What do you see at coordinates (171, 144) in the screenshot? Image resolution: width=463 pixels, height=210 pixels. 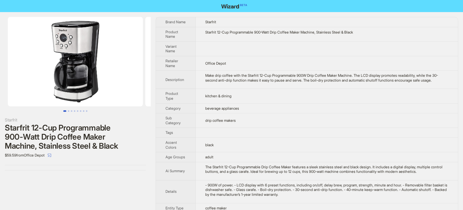 I see `span: Accent Colors` at bounding box center [171, 144].